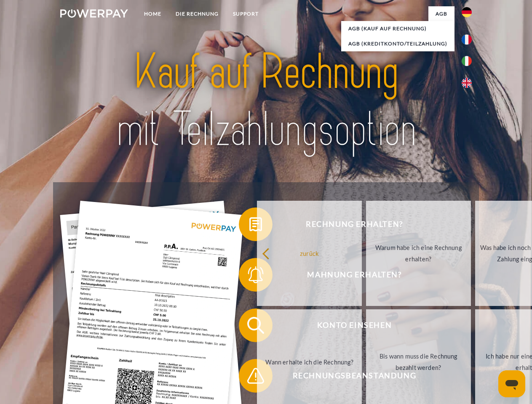  Describe the element at coordinates (256, 224) in the screenshot. I see `img: qb_bill.svg` at that location.